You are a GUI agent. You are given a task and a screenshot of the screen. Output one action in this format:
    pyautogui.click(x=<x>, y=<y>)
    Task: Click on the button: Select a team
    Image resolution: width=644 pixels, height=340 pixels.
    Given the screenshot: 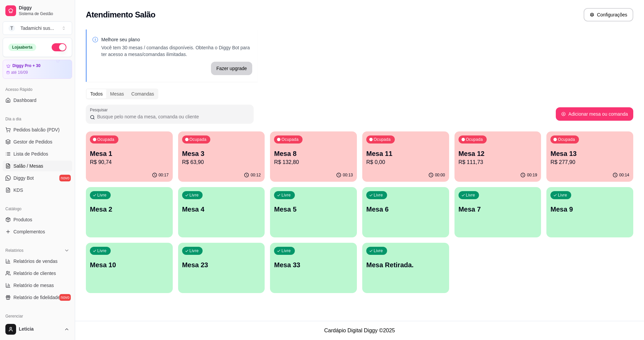 What is the action you would take?
    pyautogui.click(x=37, y=28)
    